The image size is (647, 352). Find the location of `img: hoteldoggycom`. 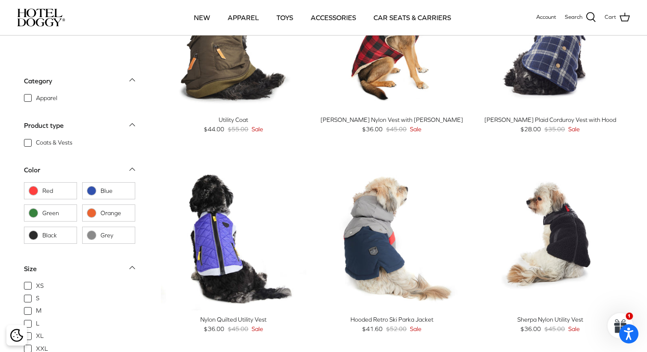

img: hoteldoggycom is located at coordinates (41, 18).